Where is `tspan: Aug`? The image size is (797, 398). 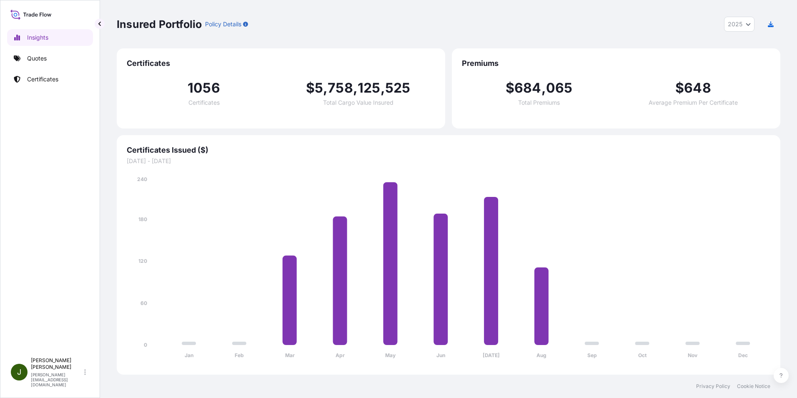 tspan: Aug is located at coordinates (542, 355).